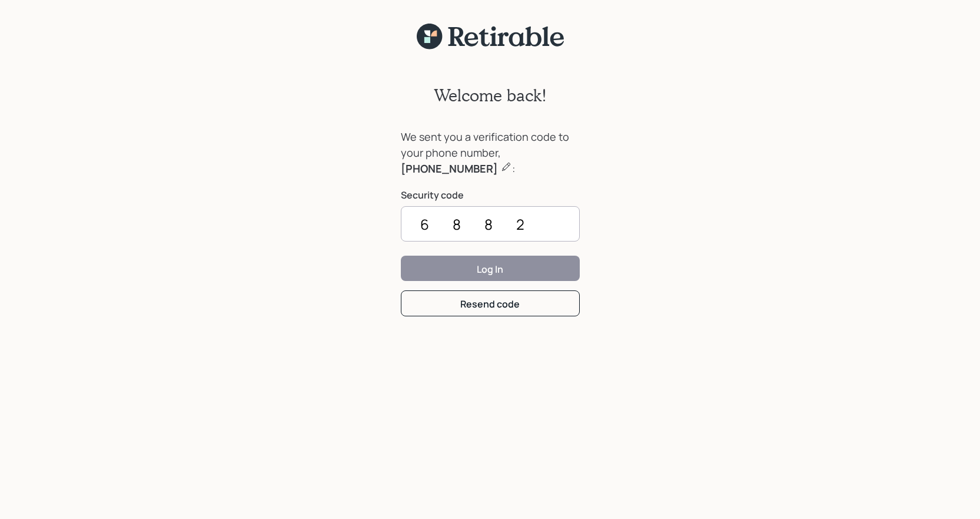 The image size is (980, 519). What do you see at coordinates (490, 269) in the screenshot?
I see `div: Log In` at bounding box center [490, 269].